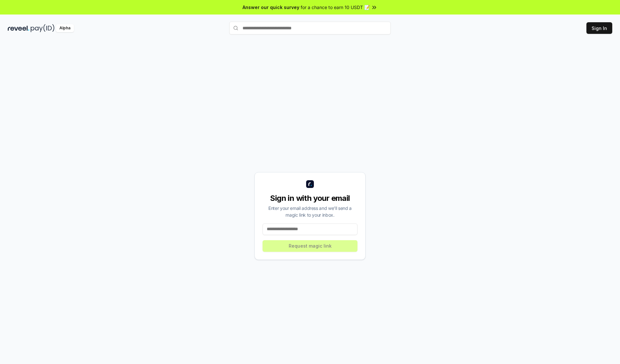  I want to click on span: for a chance to earn 10 USDT 📝, so click(335, 7).